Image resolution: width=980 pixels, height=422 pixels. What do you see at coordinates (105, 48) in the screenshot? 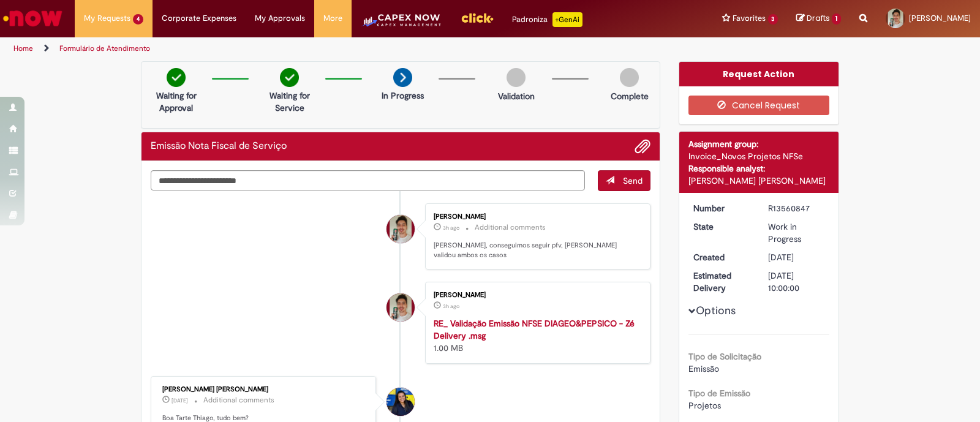
I see `a: Formulário de Atendimento` at bounding box center [105, 48].